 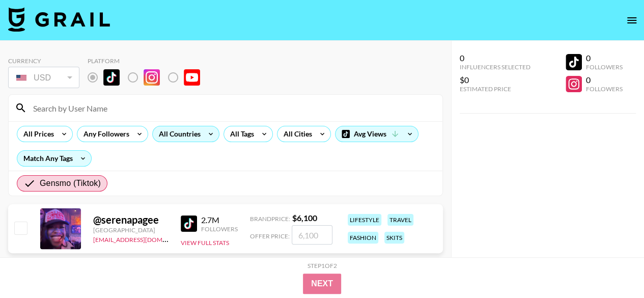 I want to click on div: Platform, so click(x=147, y=61).